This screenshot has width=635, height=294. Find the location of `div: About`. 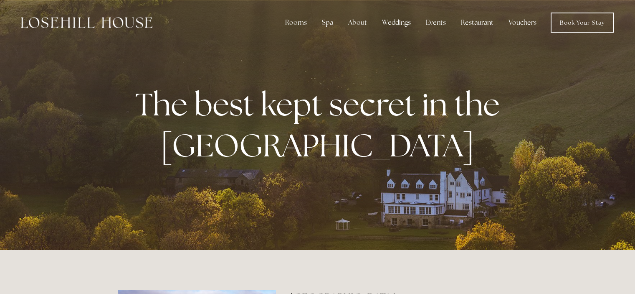

div: About is located at coordinates (357, 23).